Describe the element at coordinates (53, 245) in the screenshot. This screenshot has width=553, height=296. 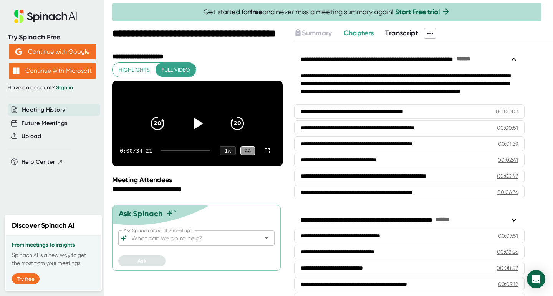
I see `h3: From meetings to insights` at that location.